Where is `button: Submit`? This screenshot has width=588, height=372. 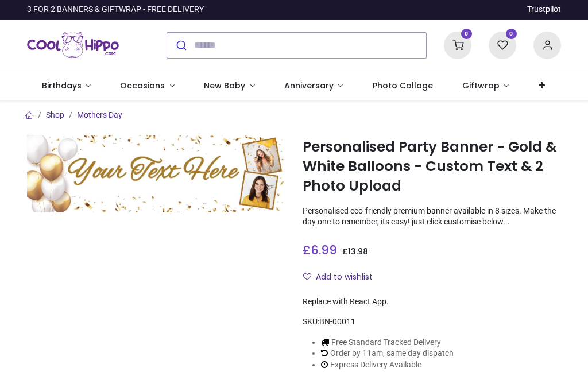 button: Submit is located at coordinates (181, 45).